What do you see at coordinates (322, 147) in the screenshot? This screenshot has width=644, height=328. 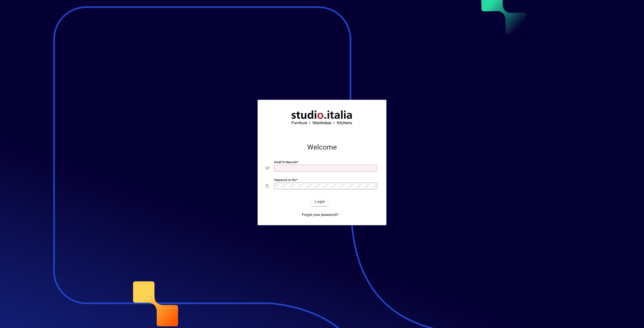 I see `h2: Welcome` at bounding box center [322, 147].